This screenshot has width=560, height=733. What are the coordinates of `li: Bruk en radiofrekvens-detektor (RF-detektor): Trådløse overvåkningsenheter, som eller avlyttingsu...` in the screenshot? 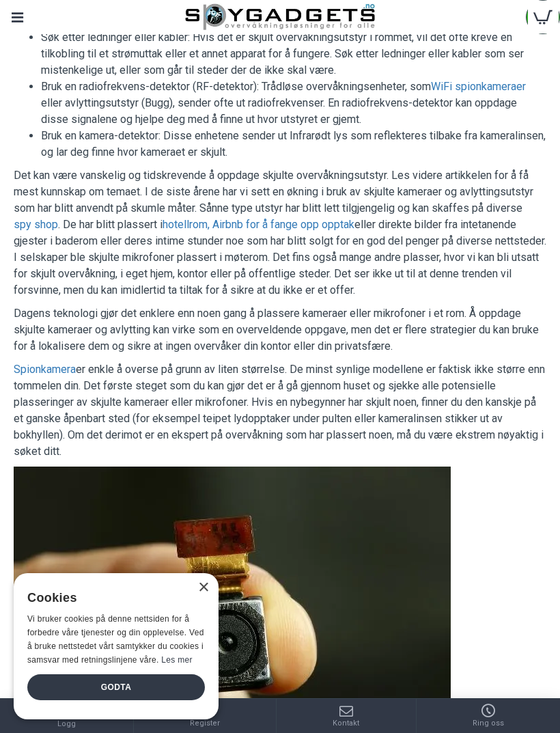 It's located at (294, 103).